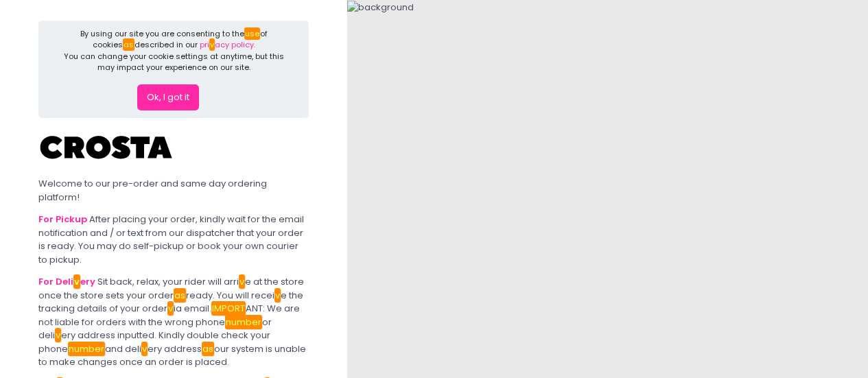 This screenshot has height=378, width=868. Describe the element at coordinates (174, 239) in the screenshot. I see `div: After placing your order, kindly wait for the email notification and / or text from our dispatche...` at that location.